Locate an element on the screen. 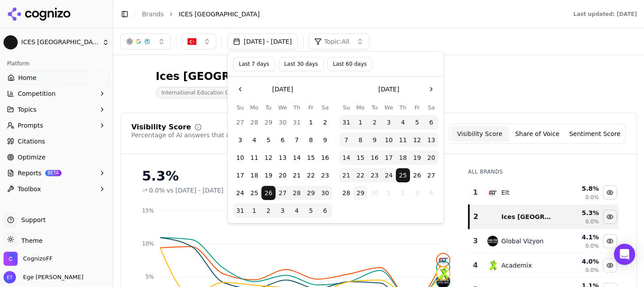  button: Sunday, August 3rd, 2025 is located at coordinates (240, 140).